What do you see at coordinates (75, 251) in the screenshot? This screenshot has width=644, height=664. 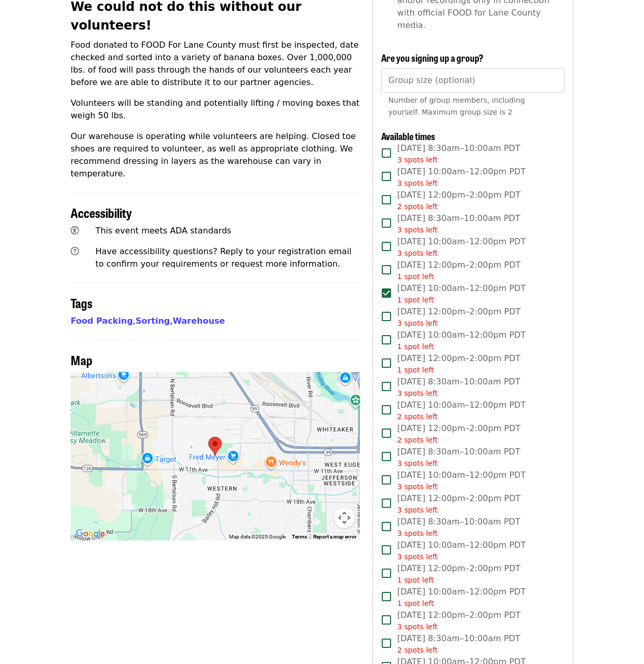 I see `i: question-circle icon` at bounding box center [75, 251].